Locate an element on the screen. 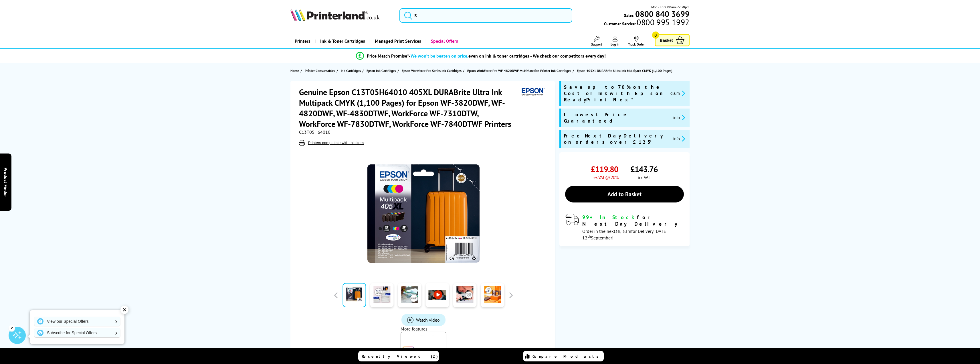  span: £119.80 is located at coordinates (604, 169).